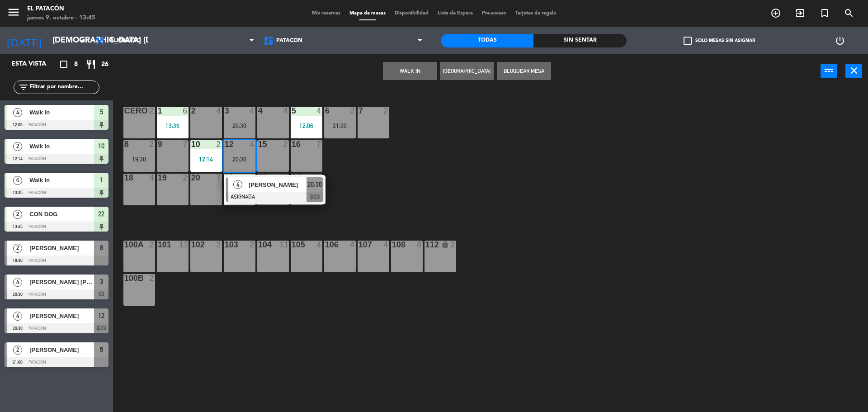  What do you see at coordinates (61, 9) in the screenshot?
I see `div: El Patacón` at bounding box center [61, 9].